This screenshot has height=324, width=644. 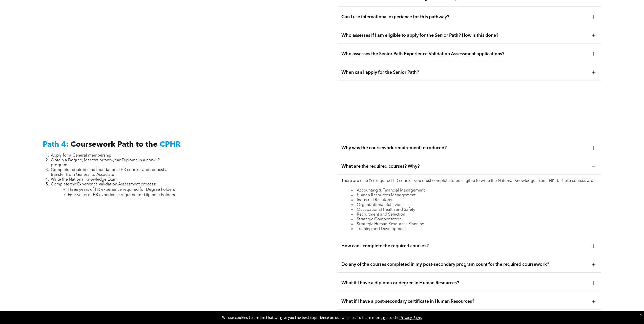 I want to click on span: What if I have a post-secondary certificate in Human Resources?, so click(x=464, y=301).